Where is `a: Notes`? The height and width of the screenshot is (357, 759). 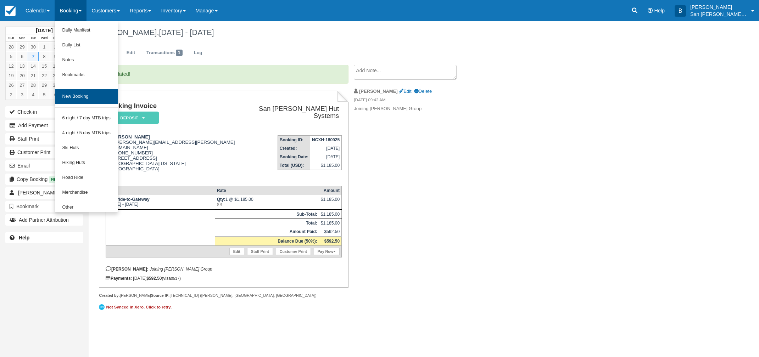
a: Notes is located at coordinates (86, 60).